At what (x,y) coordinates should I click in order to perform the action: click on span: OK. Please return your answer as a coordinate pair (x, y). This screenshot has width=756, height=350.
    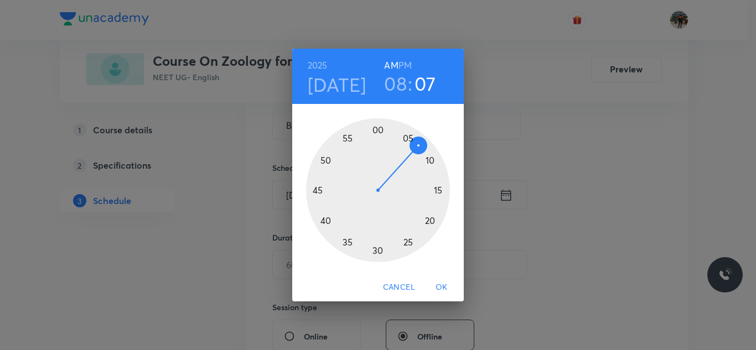
    Looking at the image, I should click on (442, 287).